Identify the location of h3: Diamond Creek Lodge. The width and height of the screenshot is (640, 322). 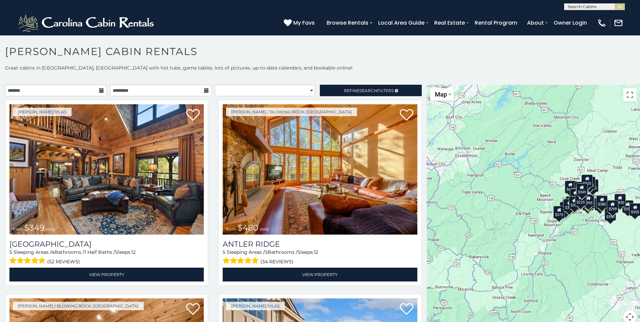
(107, 244).